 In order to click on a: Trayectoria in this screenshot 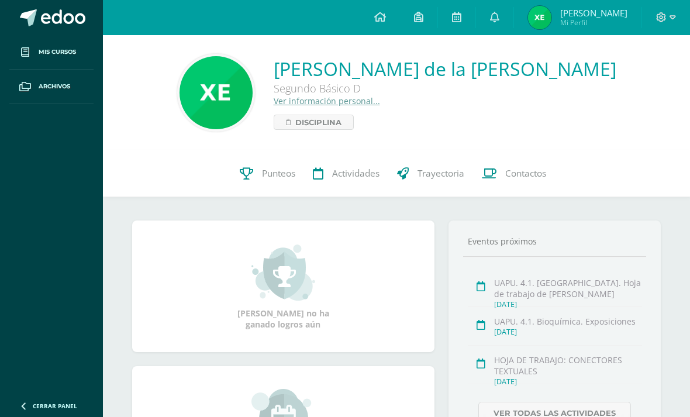, I will do `click(430, 174)`.